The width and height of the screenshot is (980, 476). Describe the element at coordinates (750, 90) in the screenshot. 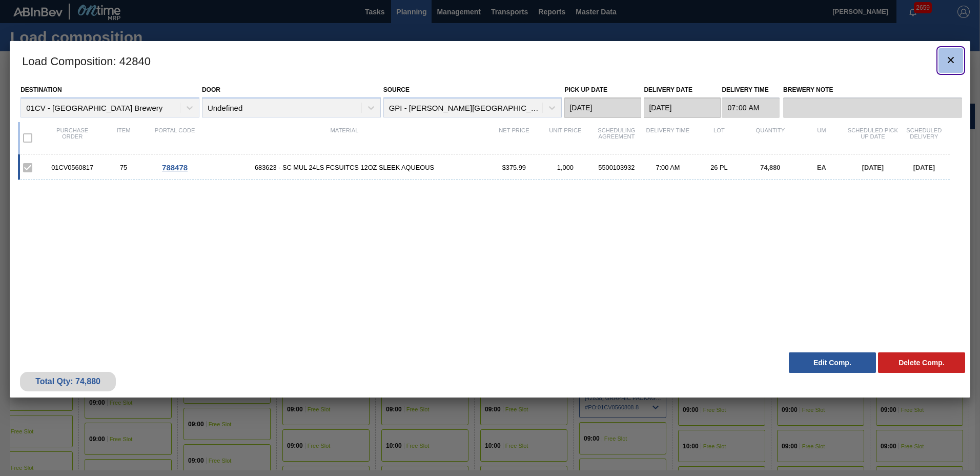

I see `label: Delivery Time` at that location.